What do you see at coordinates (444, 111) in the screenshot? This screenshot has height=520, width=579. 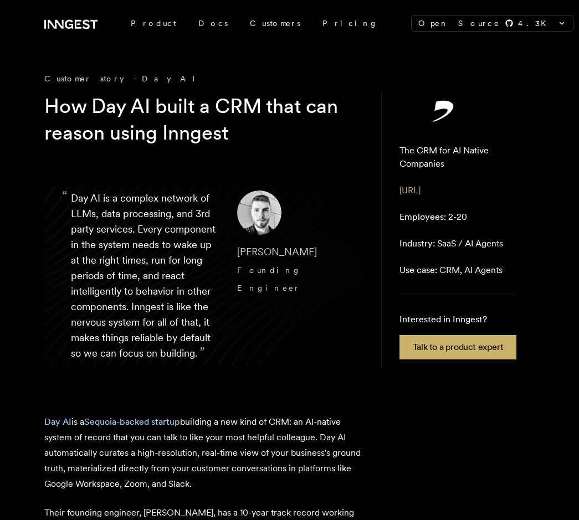 I see `img: Day AI's logo` at bounding box center [444, 111].